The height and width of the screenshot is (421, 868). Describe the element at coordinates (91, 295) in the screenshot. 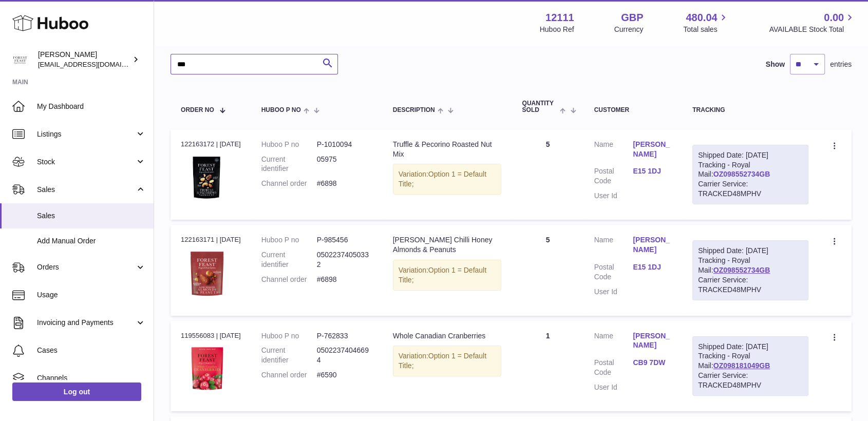

I see `span: Usage` at that location.